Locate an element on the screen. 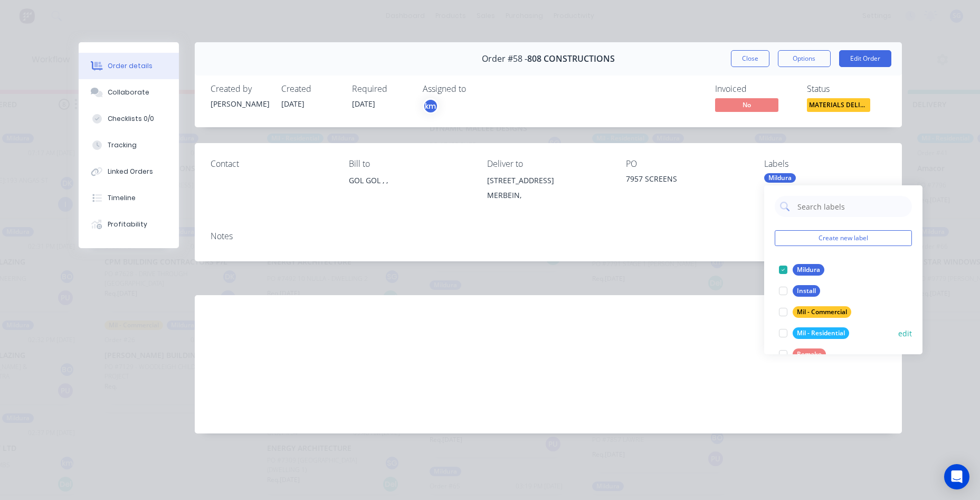  div: Mil - Commercial is located at coordinates (822, 312).